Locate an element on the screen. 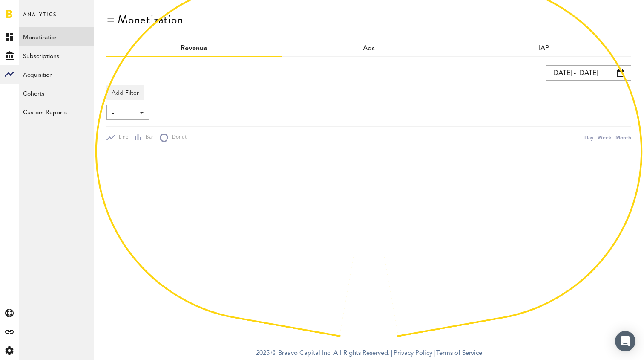 The width and height of the screenshot is (644, 360). span: Analytics is located at coordinates (40, 18).